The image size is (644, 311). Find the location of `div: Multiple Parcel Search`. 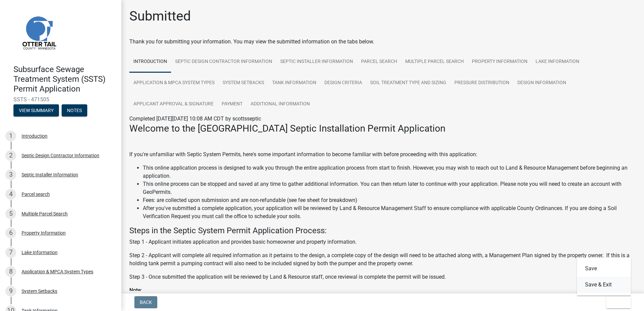

div: Multiple Parcel Search is located at coordinates (44, 214).